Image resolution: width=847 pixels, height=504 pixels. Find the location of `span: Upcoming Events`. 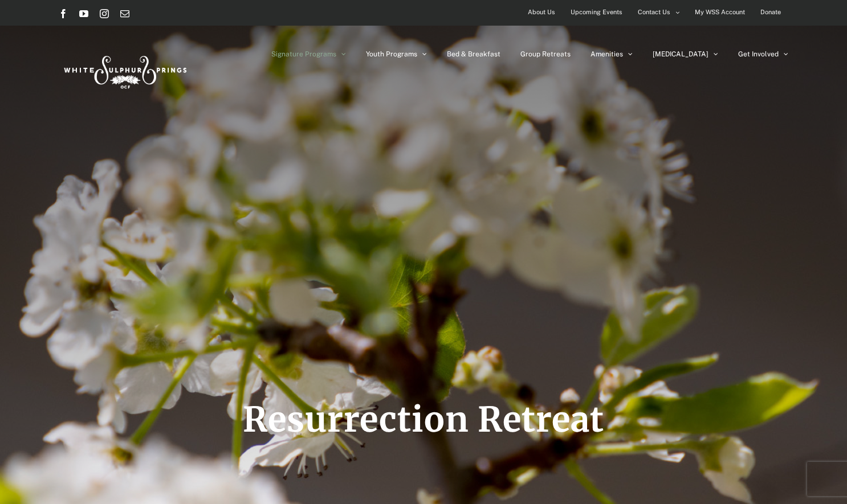

span: Upcoming Events is located at coordinates (596, 12).